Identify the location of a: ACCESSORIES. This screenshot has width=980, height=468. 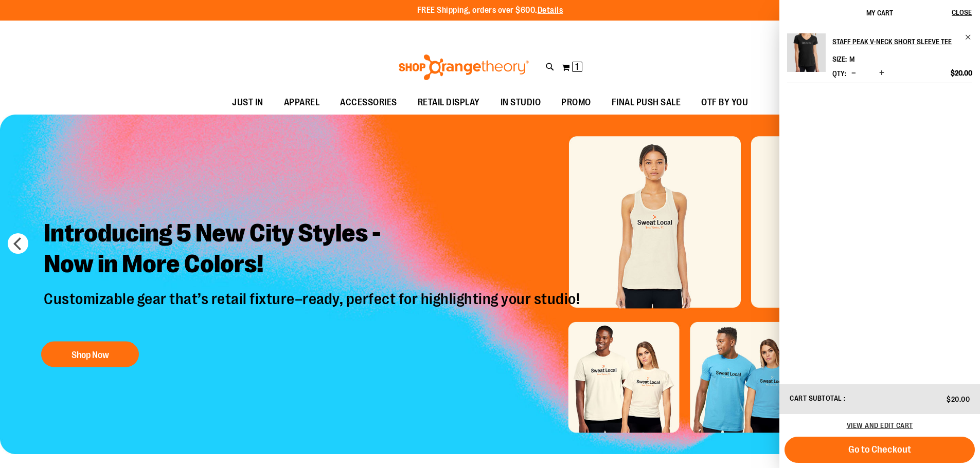
(368, 103).